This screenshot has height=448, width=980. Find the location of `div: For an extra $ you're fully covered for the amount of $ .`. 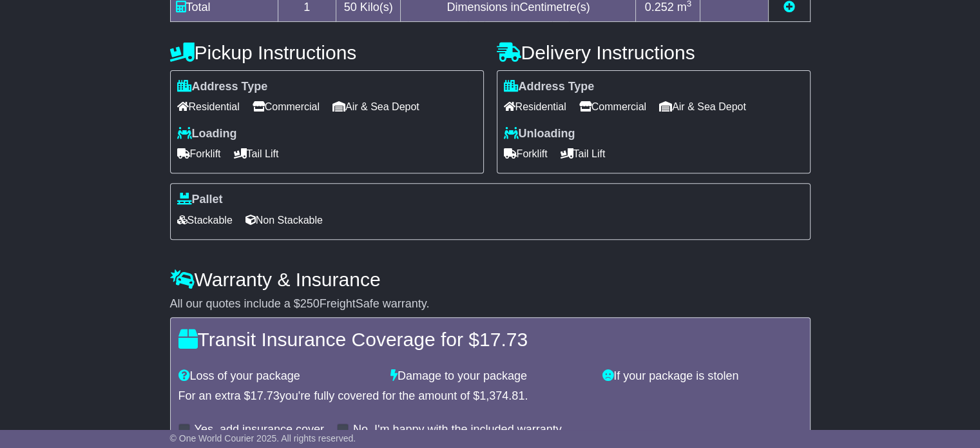

div: For an extra $ you're fully covered for the amount of $ . is located at coordinates (490, 397).